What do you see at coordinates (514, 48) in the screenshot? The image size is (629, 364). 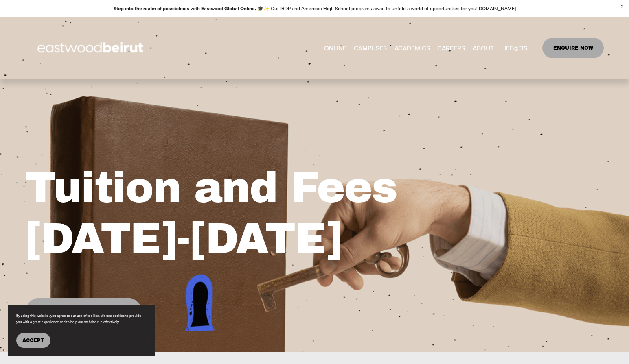 I see `span: LIFE@EIS` at bounding box center [514, 48].